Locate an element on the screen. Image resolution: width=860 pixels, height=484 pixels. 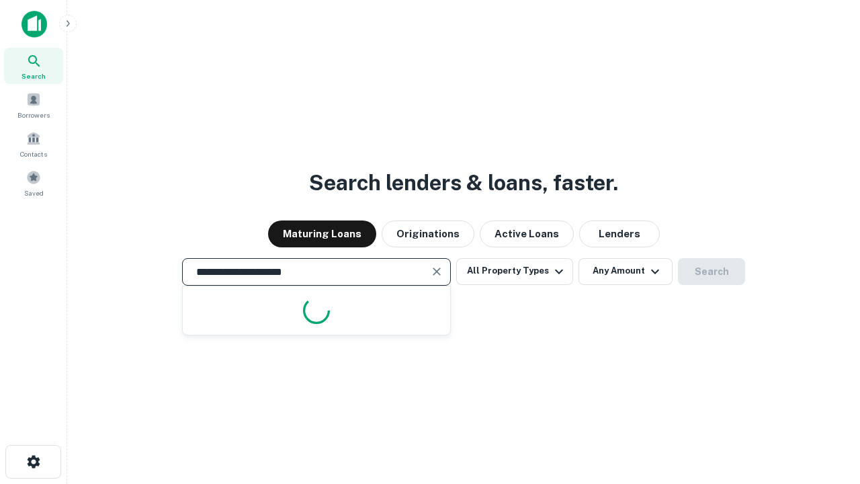
button: Lenders is located at coordinates (619, 234).